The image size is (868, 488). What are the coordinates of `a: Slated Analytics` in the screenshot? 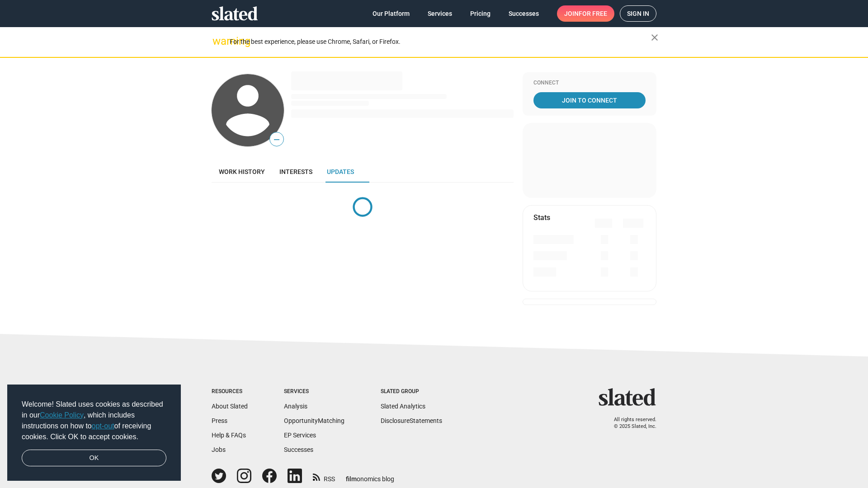 It's located at (402, 406).